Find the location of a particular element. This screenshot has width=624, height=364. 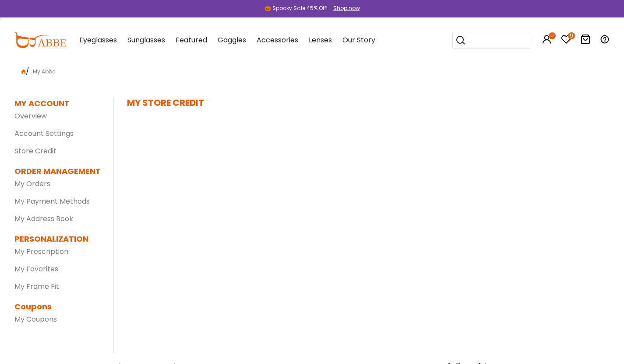

a: 9 is located at coordinates (566, 41).